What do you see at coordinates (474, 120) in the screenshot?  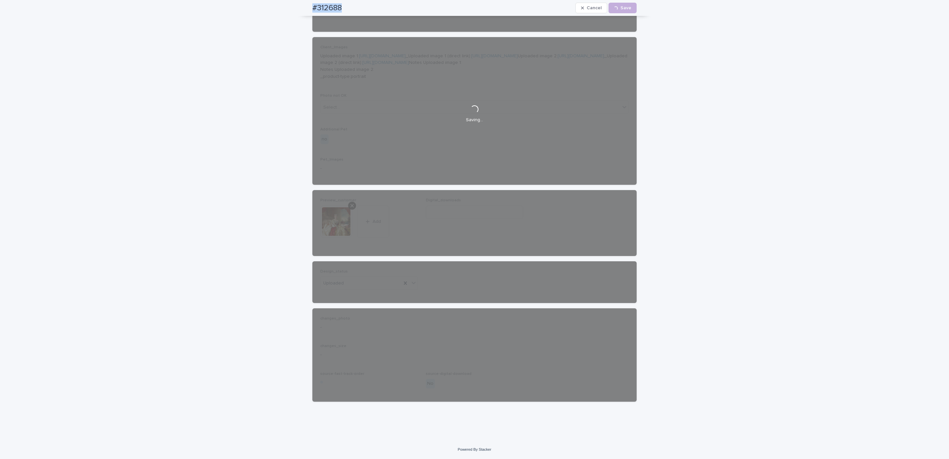 I see `p: Saving…` at bounding box center [474, 120].